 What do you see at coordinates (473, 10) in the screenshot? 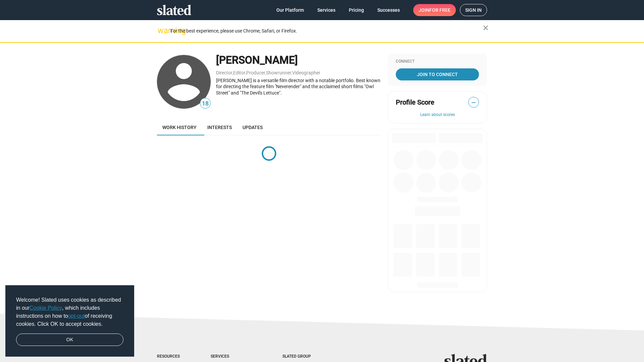
I see `a: Sign in` at bounding box center [473, 10].